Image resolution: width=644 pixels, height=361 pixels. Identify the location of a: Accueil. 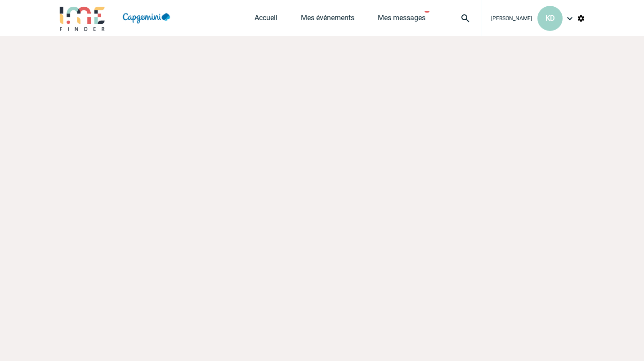
(266, 20).